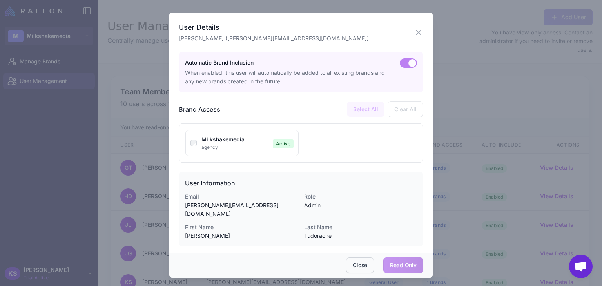 Image resolution: width=602 pixels, height=286 pixels. Describe the element at coordinates (241, 197) in the screenshot. I see `dt: Email` at that location.